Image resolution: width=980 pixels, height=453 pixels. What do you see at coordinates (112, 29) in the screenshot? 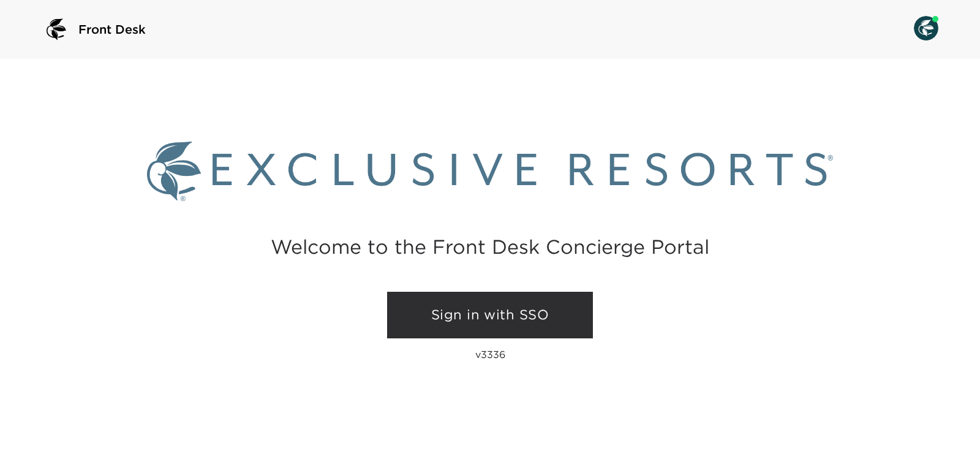
I see `span: Front Desk` at bounding box center [112, 29].